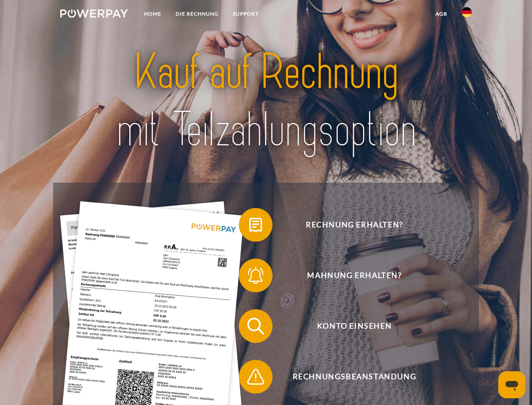 The height and width of the screenshot is (405, 532). What do you see at coordinates (349, 326) in the screenshot?
I see `a: Konto einsehen` at bounding box center [349, 326].